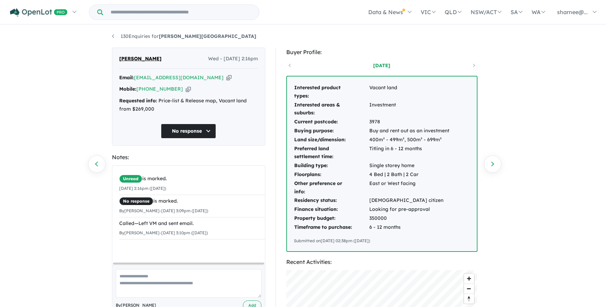 The height and width of the screenshot is (307, 606). Describe the element at coordinates (331, 166) in the screenshot. I see `td: Building type:` at that location.